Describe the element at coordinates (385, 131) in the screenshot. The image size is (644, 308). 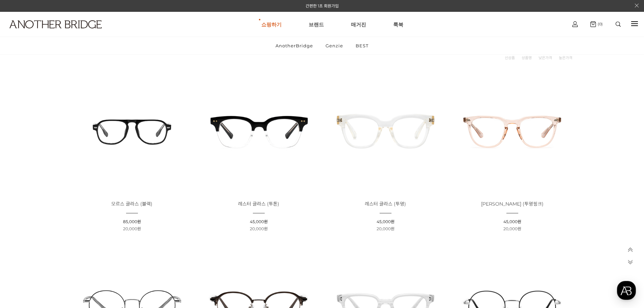
I see `img: 레스터 글라스 - 투명 안경 제품 이미지` at that location.